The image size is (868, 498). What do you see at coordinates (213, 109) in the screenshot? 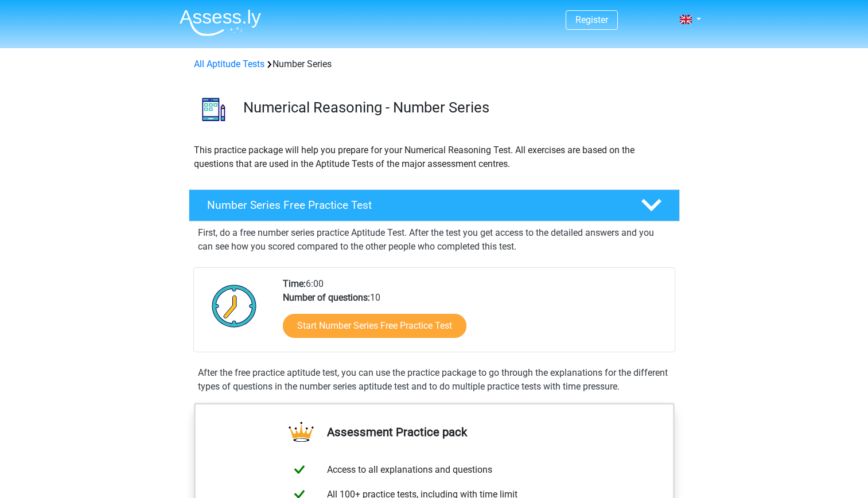
I see `img: number series` at bounding box center [213, 109].